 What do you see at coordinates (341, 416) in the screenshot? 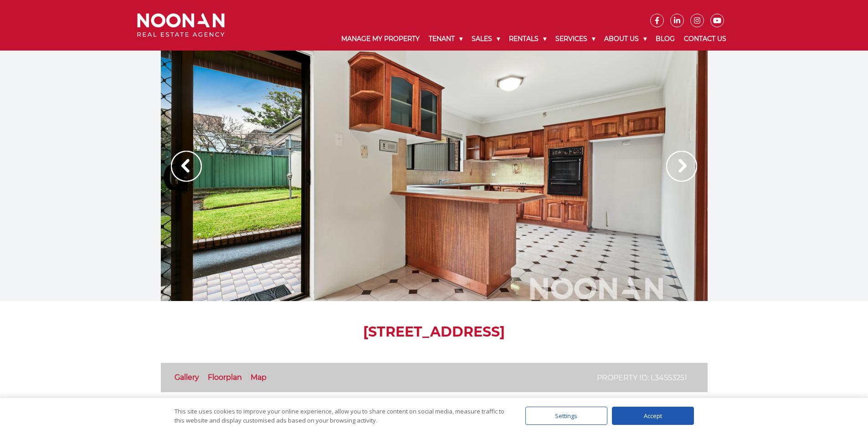
I see `div: This site uses cookies to improve your online experience, allow you to share content on social me...` at bounding box center [341, 416].